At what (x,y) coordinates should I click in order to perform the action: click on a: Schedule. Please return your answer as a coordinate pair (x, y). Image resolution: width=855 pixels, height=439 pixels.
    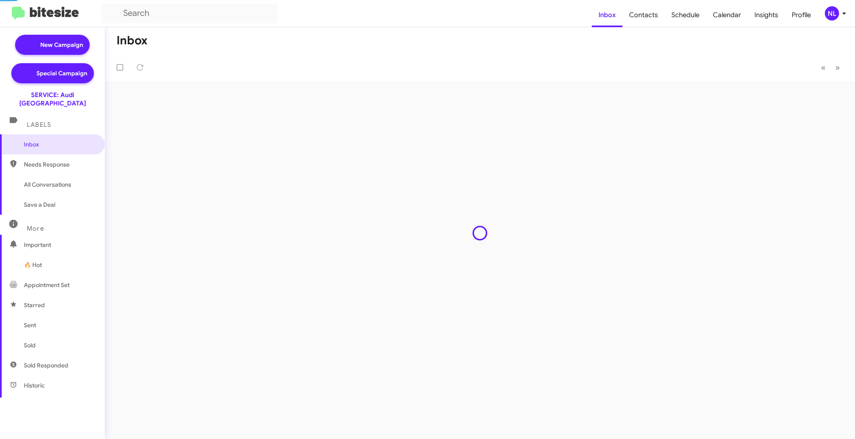
    Looking at the image, I should click on (685, 15).